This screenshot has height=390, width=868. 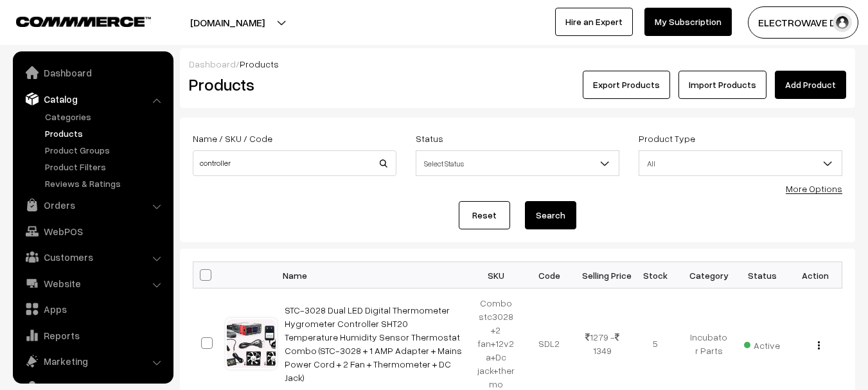 What do you see at coordinates (655, 275) in the screenshot?
I see `th: Stock` at bounding box center [655, 275].